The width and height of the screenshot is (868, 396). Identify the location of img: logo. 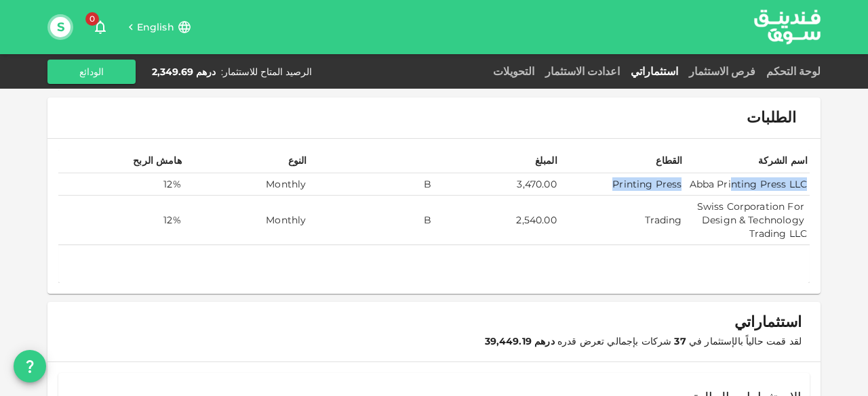
(787, 26).